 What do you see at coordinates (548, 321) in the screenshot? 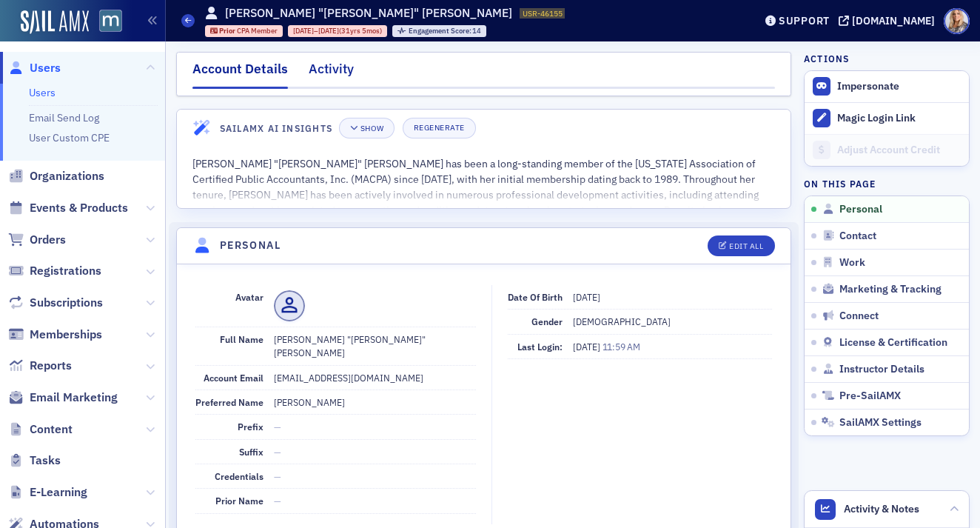
I see `span: Gender` at bounding box center [548, 321].